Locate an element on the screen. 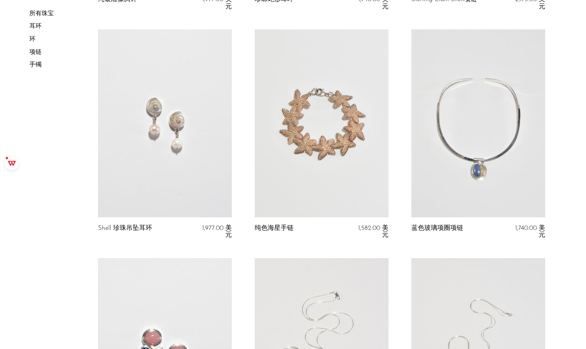 This screenshot has width=586, height=349. a: 手镯 is located at coordinates (35, 65).